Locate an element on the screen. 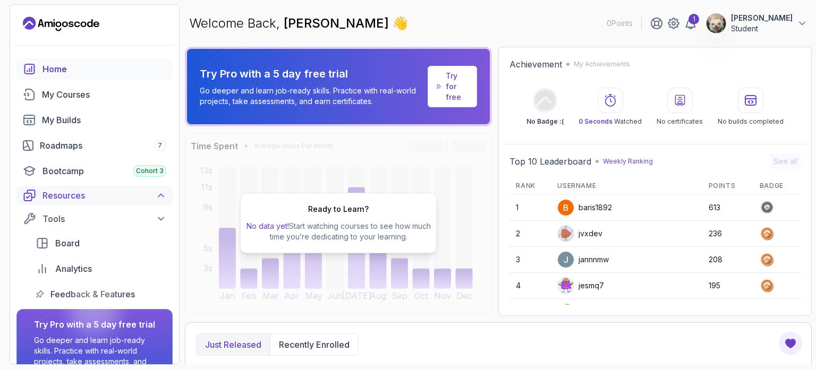  span: Feedback & Features is located at coordinates (92, 294).